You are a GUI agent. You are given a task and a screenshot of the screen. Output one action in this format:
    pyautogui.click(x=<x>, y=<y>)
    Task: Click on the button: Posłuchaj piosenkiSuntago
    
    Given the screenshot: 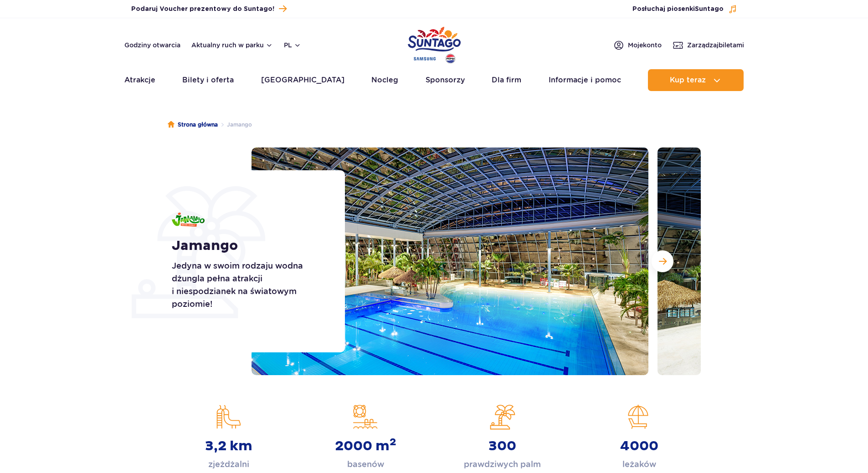 What is the action you would take?
    pyautogui.click(x=685, y=9)
    